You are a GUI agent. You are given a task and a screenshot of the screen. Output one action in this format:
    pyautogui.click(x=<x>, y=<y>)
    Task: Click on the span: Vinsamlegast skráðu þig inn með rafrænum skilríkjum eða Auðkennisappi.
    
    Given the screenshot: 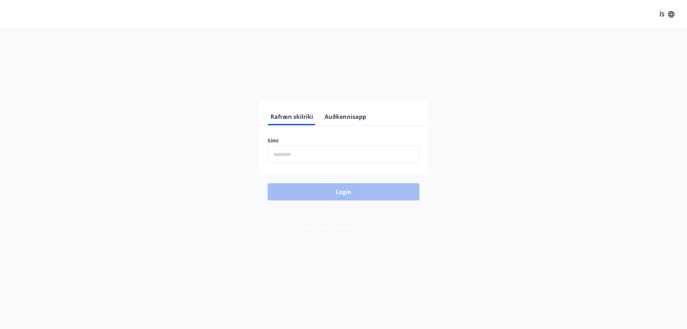 What is the action you would take?
    pyautogui.click(x=344, y=81)
    